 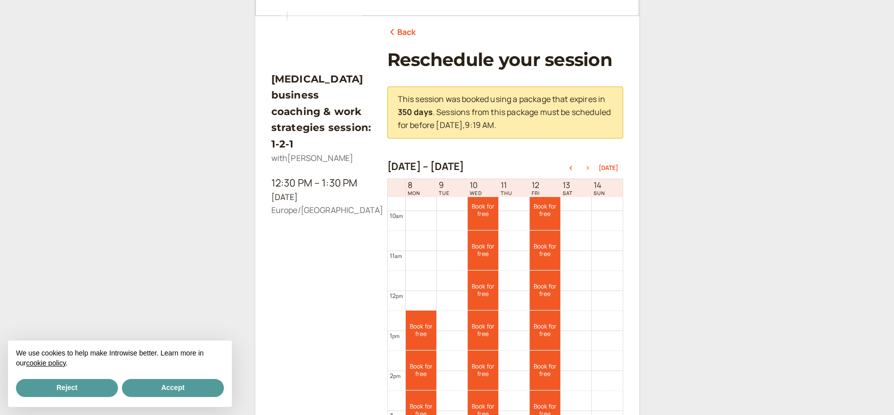 I want to click on a: September 13, 2025, so click(x=568, y=188).